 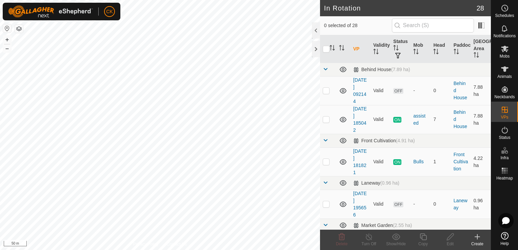 What do you see at coordinates (440, 49) in the screenshot?
I see `th: Head` at bounding box center [440, 49].